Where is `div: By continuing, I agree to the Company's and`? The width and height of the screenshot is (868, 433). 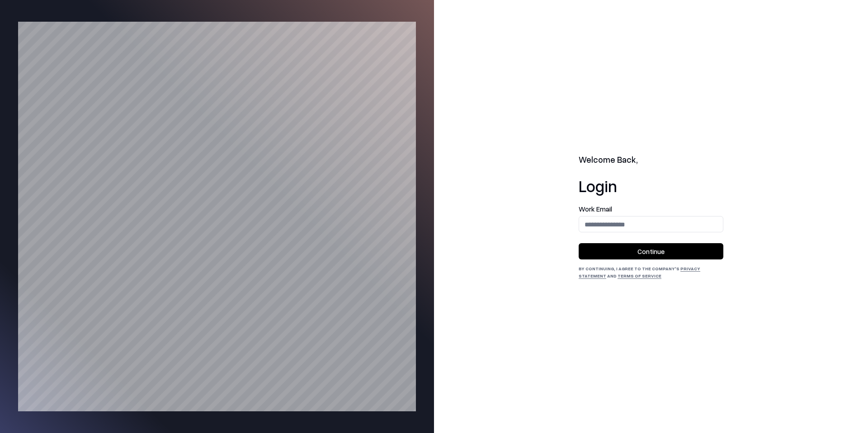
div: By continuing, I agree to the Company's and is located at coordinates (651, 273).